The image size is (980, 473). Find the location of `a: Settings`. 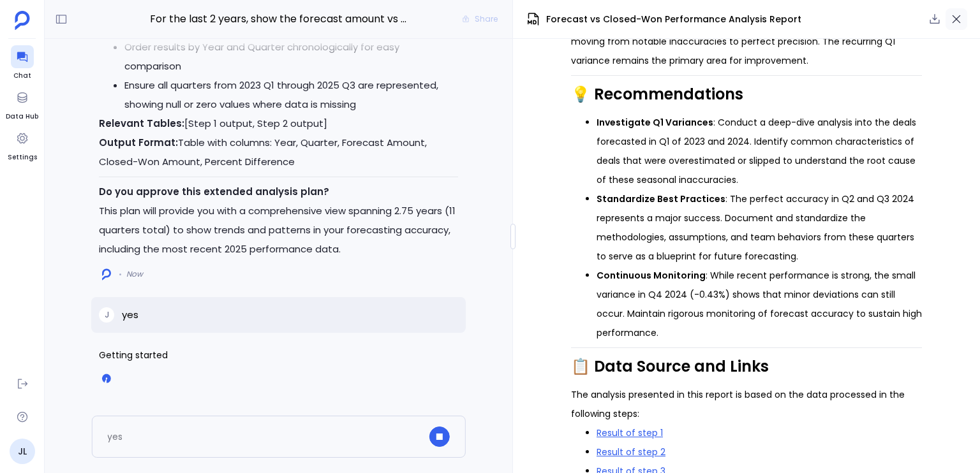

a: Settings is located at coordinates (22, 145).